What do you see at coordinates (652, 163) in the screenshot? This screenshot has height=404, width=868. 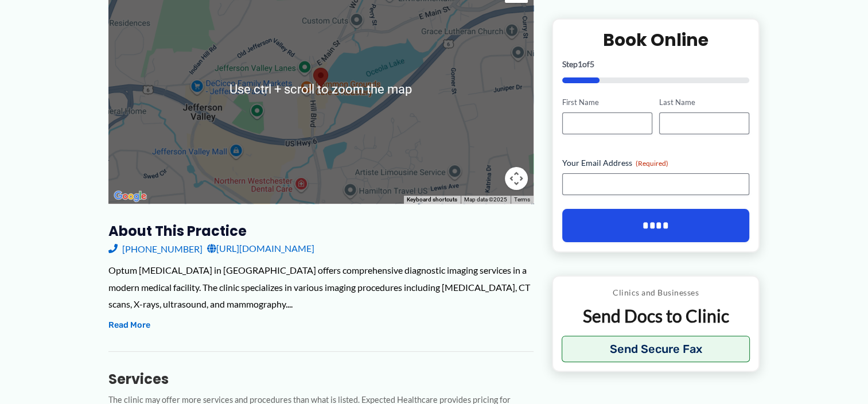 I see `span: (Required)` at bounding box center [652, 163].